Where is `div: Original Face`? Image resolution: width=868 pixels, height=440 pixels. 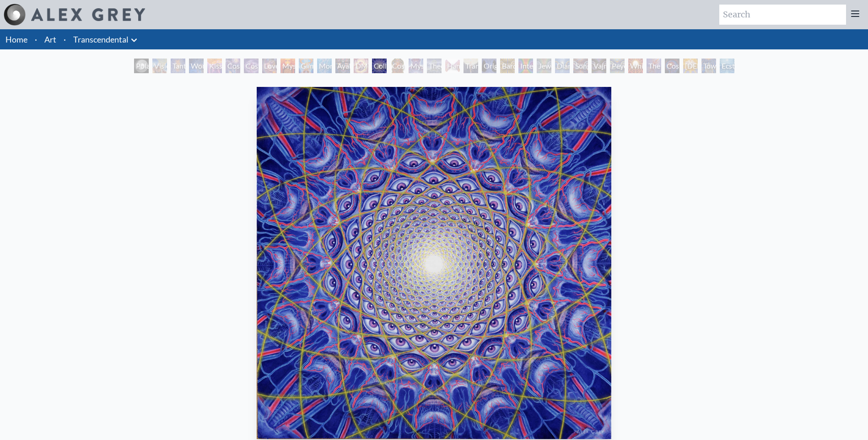 div: Original Face is located at coordinates (489, 66).